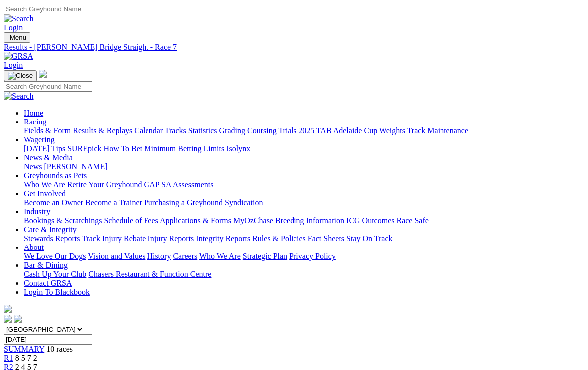  What do you see at coordinates (116, 256) in the screenshot?
I see `a: Vision and Values` at bounding box center [116, 256].